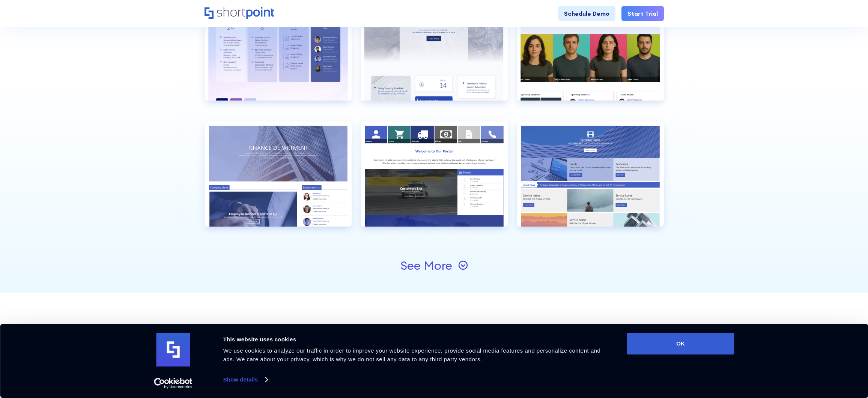 This screenshot has width=868, height=398. I want to click on img: logo, so click(174, 349).